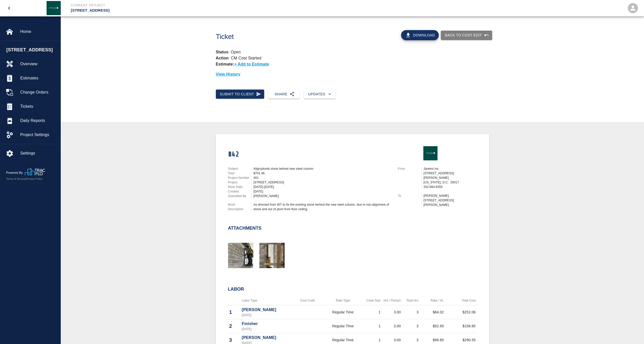 The image size is (644, 344). Describe the element at coordinates (240, 94) in the screenshot. I see `button: Submit to Client` at that location.